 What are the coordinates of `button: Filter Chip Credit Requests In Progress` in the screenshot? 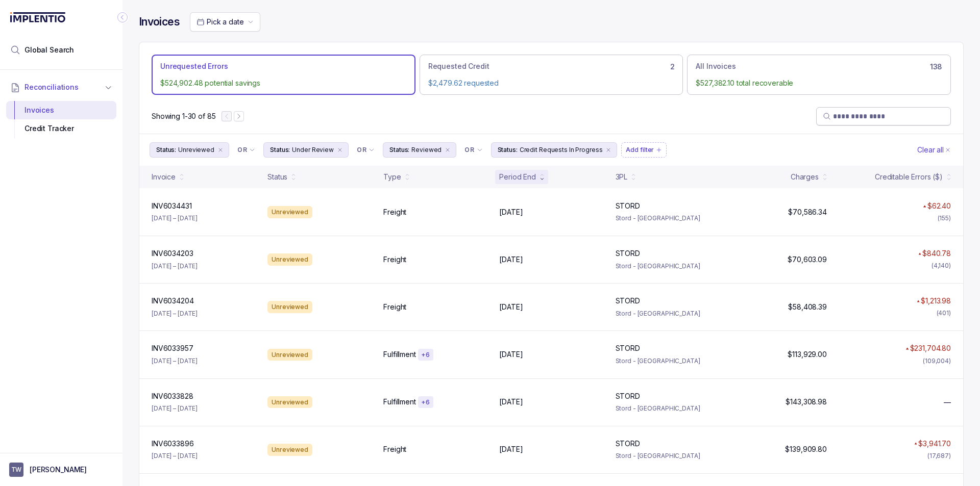 It's located at (554, 150).